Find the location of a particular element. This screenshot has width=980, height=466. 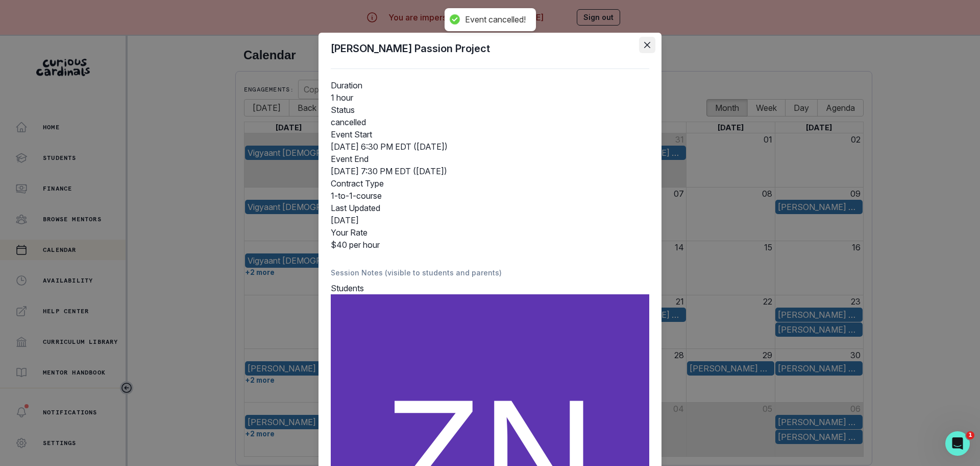

dt: Contract Type is located at coordinates (490, 184).